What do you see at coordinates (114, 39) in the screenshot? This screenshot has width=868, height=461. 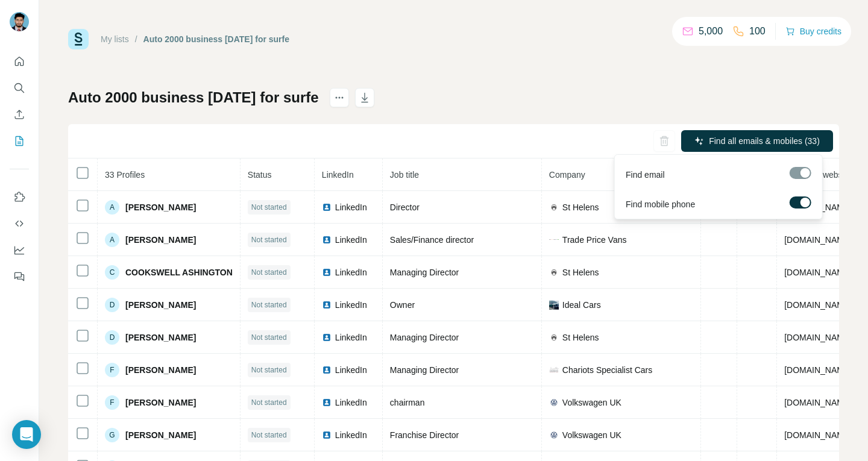 I see `a: My lists` at bounding box center [114, 39].